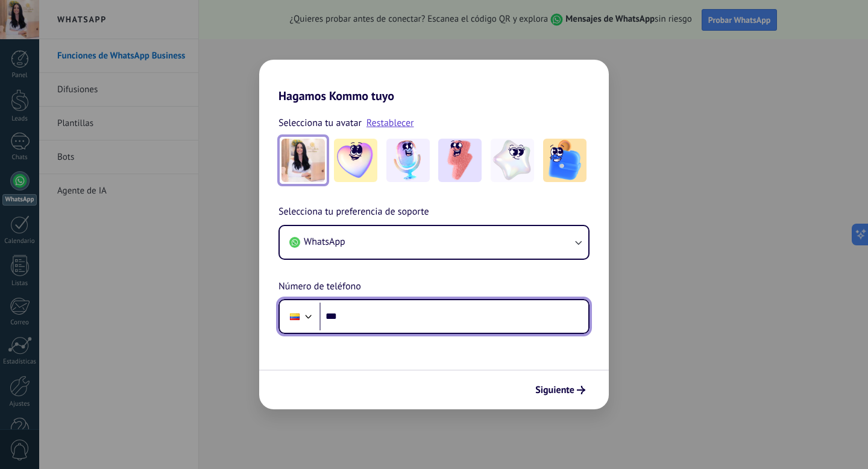 The height and width of the screenshot is (469, 868). What do you see at coordinates (356, 160) in the screenshot?
I see `img: -1.jpeg` at bounding box center [356, 160].